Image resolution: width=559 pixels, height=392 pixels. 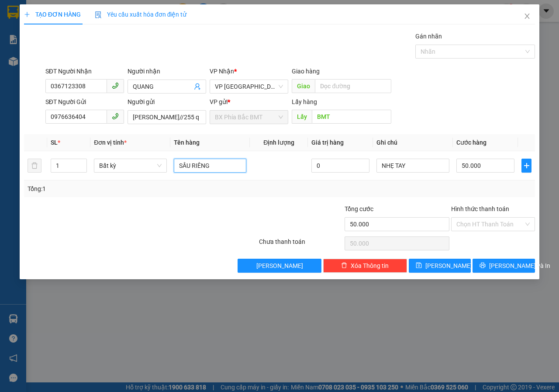 I want to click on span: Bất kỳ, so click(x=130, y=165).